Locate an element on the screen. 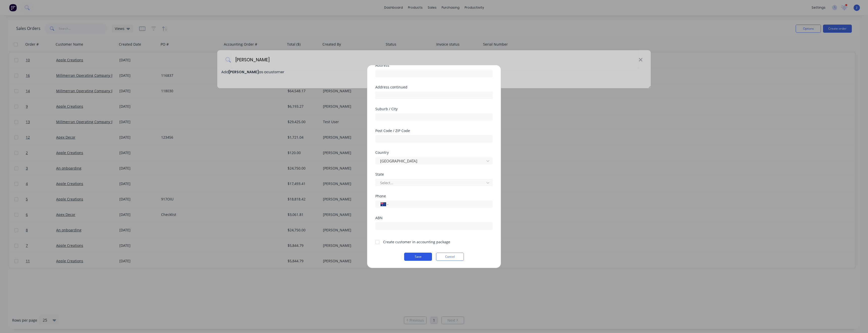 The height and width of the screenshot is (333, 868). div: Address is located at coordinates (434, 66).